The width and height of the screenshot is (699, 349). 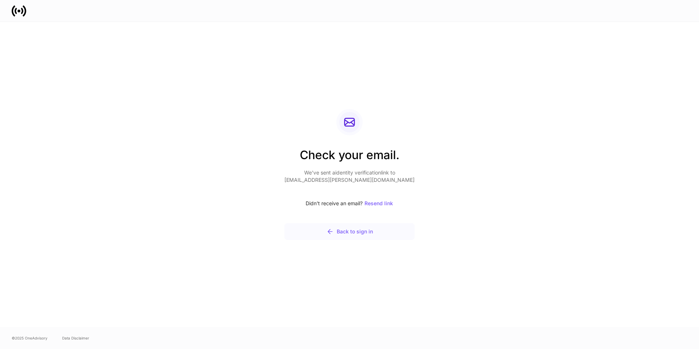 What do you see at coordinates (349, 158) in the screenshot?
I see `h2: Check your email.` at bounding box center [349, 158].